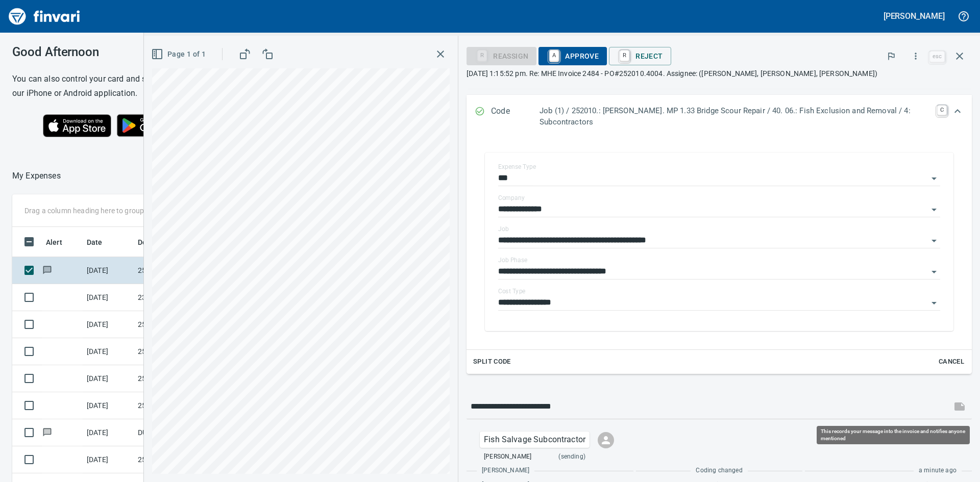 The width and height of the screenshot is (980, 482). What do you see at coordinates (950, 56) in the screenshot?
I see `span: Close invoice` at bounding box center [950, 56].